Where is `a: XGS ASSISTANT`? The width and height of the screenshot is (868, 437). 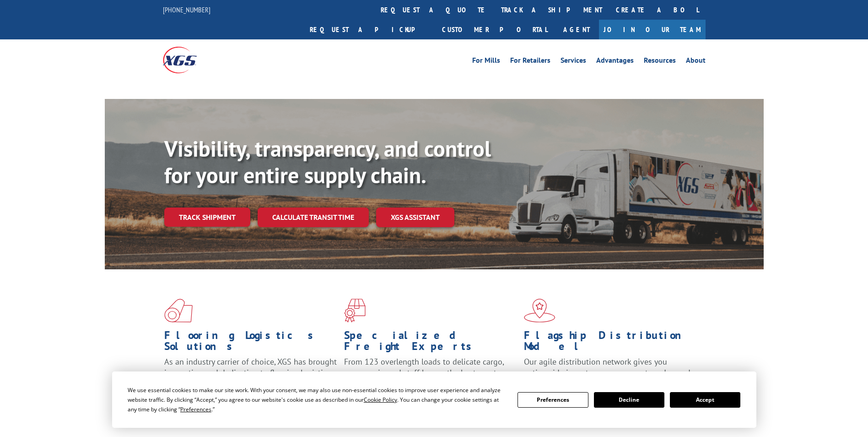
a: XGS ASSISTANT is located at coordinates (415, 217).